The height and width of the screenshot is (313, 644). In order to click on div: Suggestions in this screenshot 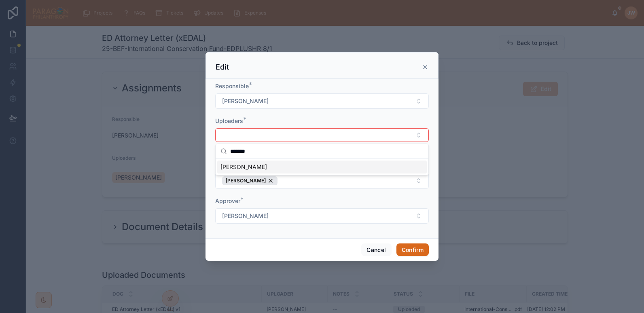, I will do `click(322, 167)`.